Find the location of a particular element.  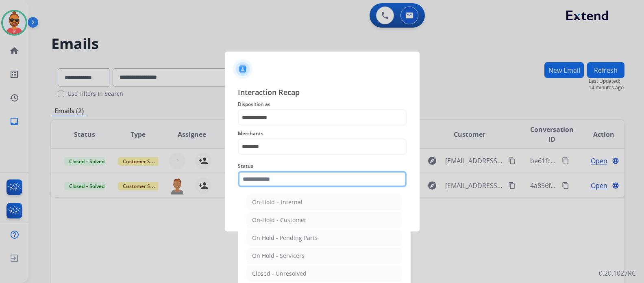

span: Status is located at coordinates (322, 166).